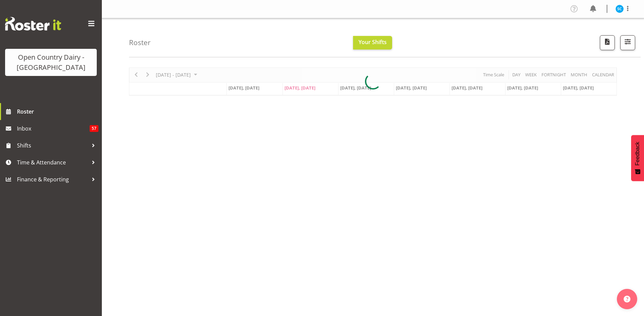 This screenshot has width=644, height=316. What do you see at coordinates (33, 24) in the screenshot?
I see `img: Rosterit website logo` at bounding box center [33, 24].